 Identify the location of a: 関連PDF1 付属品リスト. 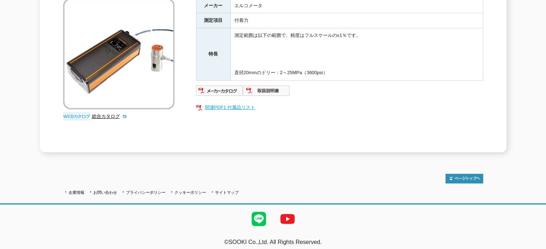
(340, 108).